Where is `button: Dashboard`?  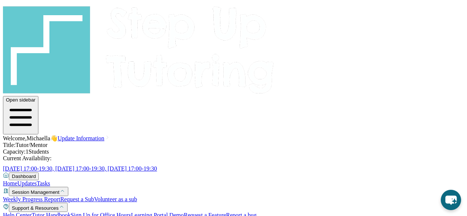
button: Dashboard is located at coordinates (24, 176).